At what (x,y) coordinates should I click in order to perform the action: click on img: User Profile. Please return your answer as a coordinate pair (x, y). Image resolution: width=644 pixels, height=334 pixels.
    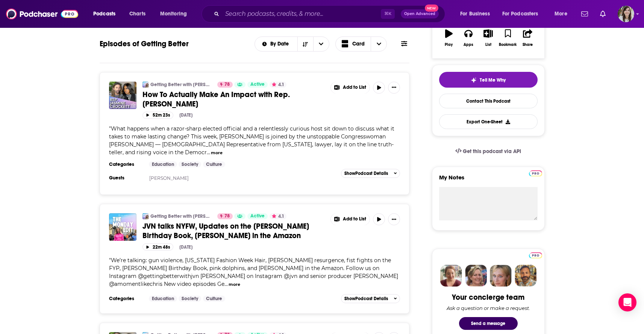
    Looking at the image, I should click on (626, 14).